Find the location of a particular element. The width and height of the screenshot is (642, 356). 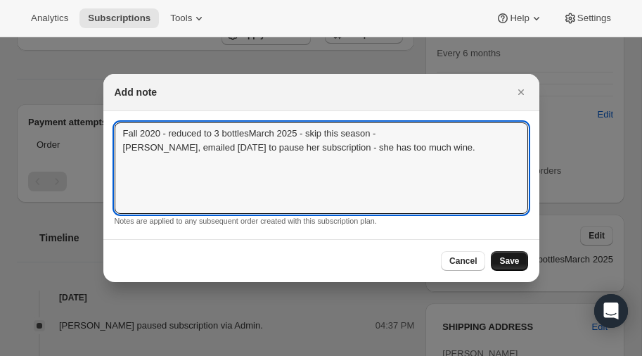

span: Cancel is located at coordinates (463, 261).